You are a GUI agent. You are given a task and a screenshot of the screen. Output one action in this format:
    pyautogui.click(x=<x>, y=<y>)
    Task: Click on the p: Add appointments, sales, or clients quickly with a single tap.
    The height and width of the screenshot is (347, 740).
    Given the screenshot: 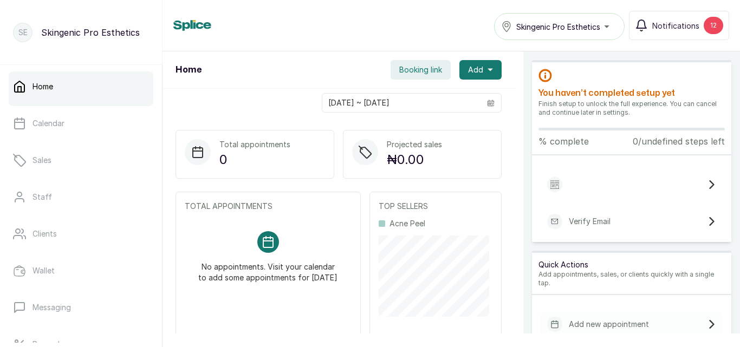 What is the action you would take?
    pyautogui.click(x=631, y=279)
    